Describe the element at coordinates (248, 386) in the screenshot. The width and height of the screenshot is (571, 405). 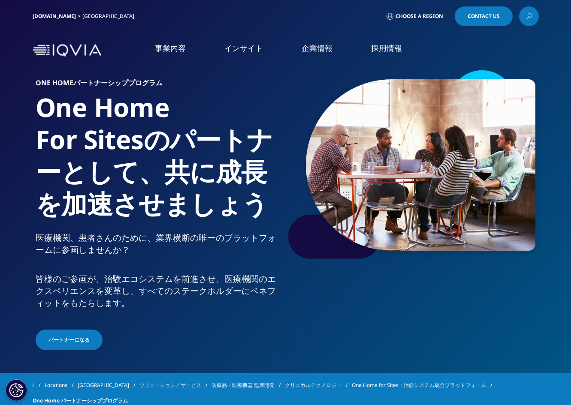
I see `a: 医薬品・医療機器 臨床開発` at that location.